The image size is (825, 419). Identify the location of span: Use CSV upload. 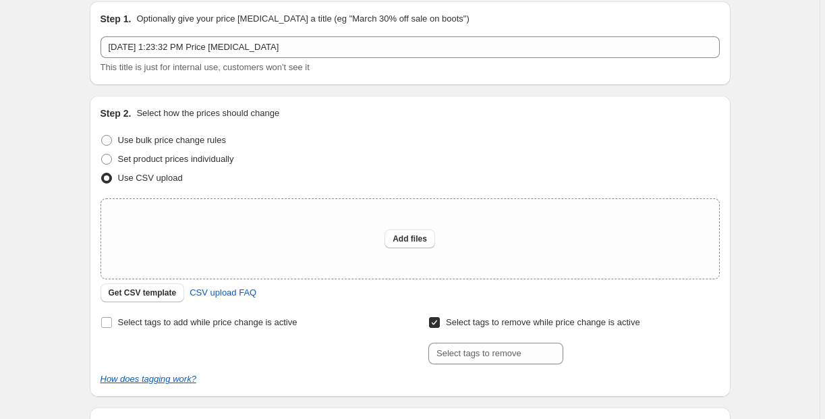
(150, 177).